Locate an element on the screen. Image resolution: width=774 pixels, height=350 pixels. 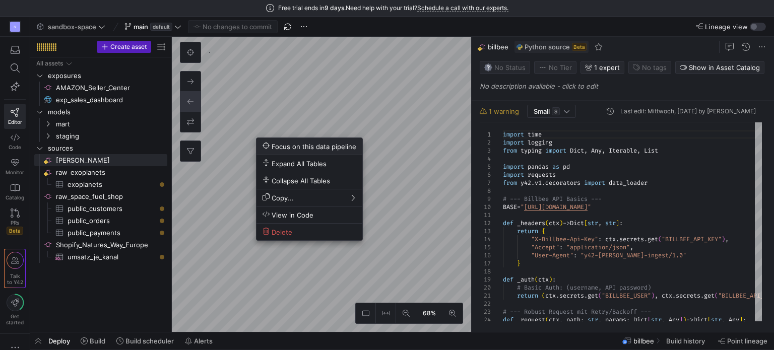
span: Collapse All Tables is located at coordinates (296, 181).